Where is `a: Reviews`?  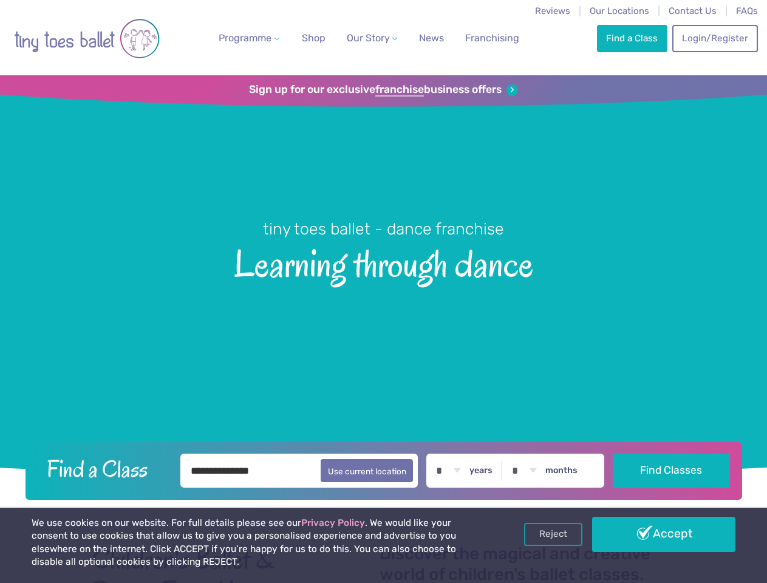
a: Reviews is located at coordinates (552, 11).